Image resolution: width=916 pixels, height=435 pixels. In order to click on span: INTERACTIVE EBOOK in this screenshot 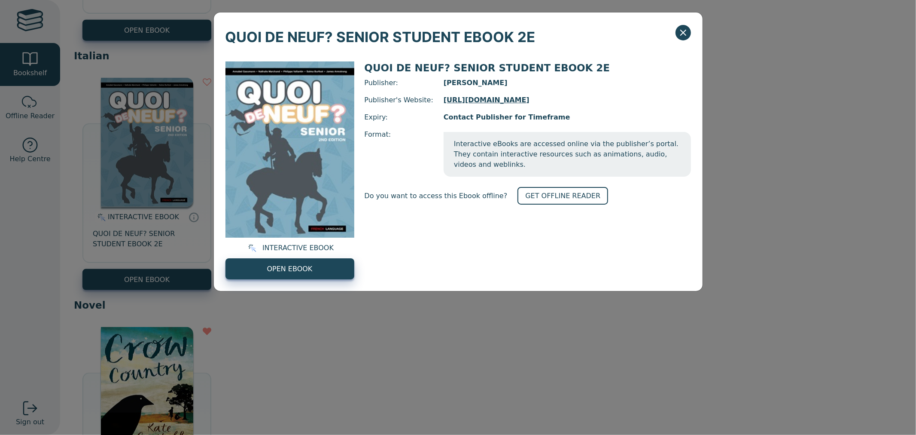, I will do `click(298, 248)`.